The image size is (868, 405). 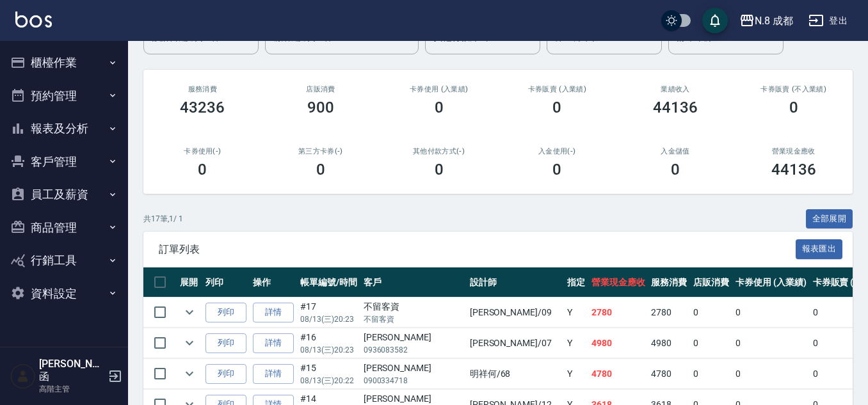 I want to click on h2: 卡券使用 (入業績), so click(x=438, y=89).